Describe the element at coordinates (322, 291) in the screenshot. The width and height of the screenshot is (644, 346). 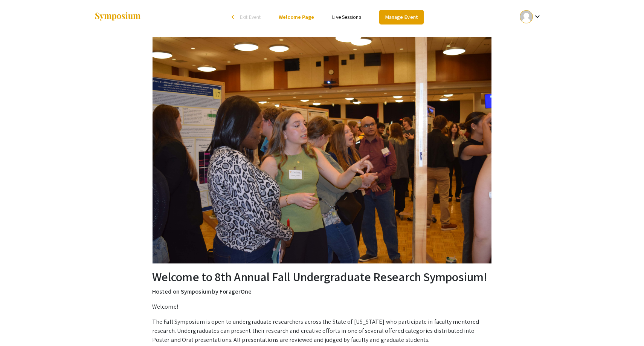
I see `p: Hosted on Symposium by ForagerOne` at that location.